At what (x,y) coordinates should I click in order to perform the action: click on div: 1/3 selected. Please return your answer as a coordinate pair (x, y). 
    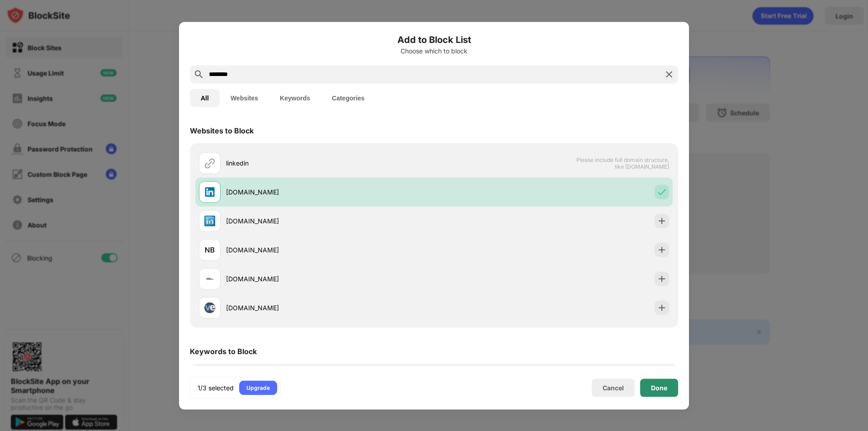
    Looking at the image, I should click on (215, 388).